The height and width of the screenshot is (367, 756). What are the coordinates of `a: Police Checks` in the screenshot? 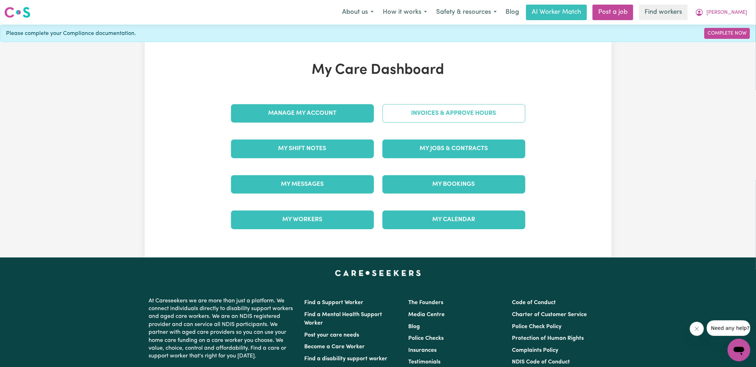 It's located at (426, 339).